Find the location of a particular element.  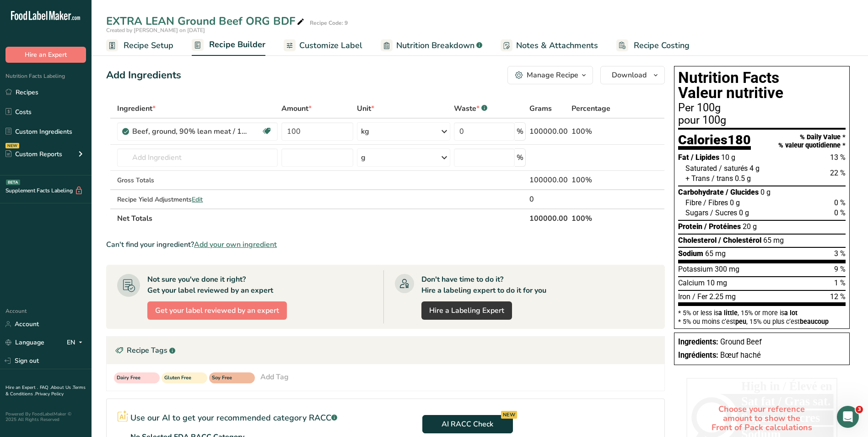

span: Nutrition Breakdown is located at coordinates (435, 45).